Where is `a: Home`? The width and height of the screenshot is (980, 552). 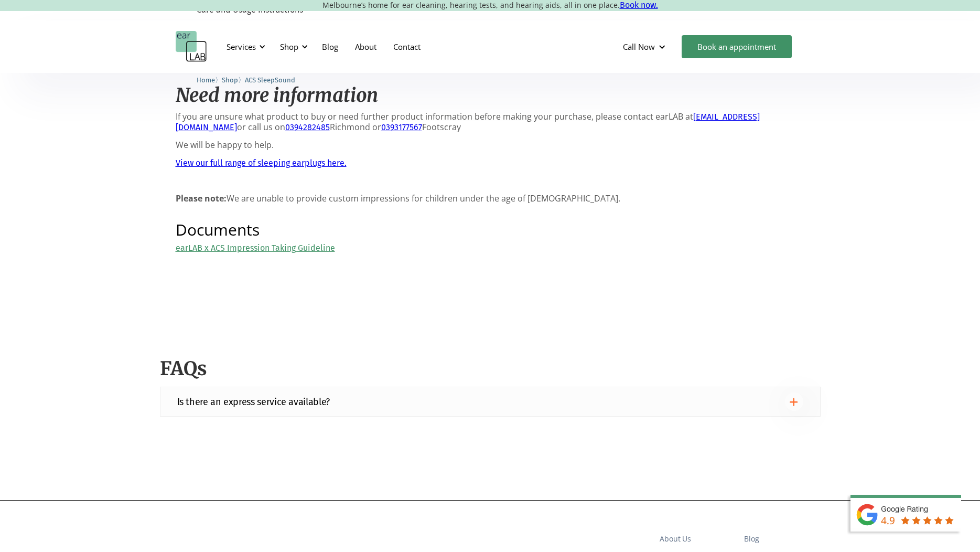
a: Home is located at coordinates (206, 79).